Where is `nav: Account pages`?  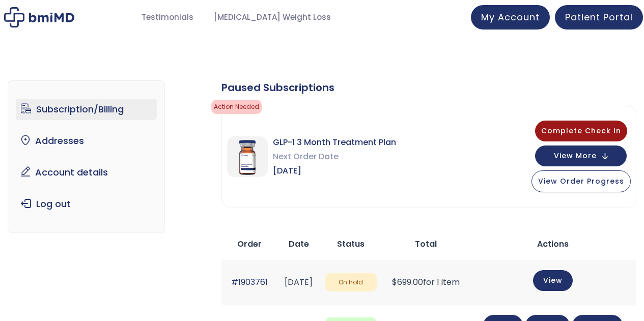 nav: Account pages is located at coordinates (86, 157).